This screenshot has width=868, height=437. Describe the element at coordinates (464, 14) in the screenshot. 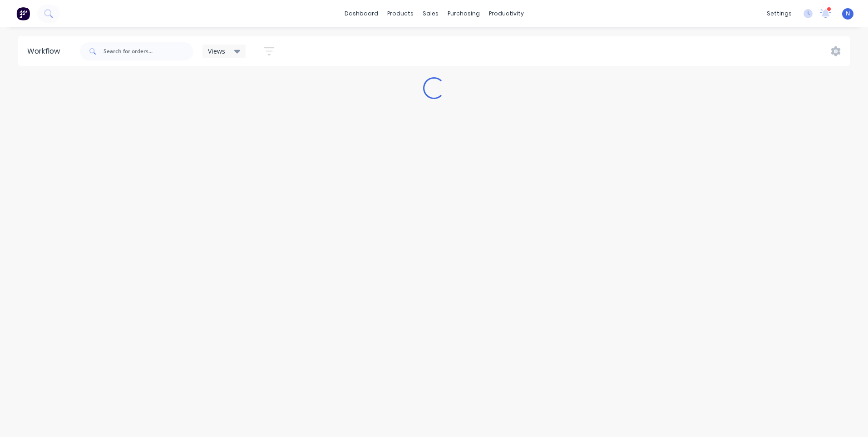

I see `div: purchasing` at that location.